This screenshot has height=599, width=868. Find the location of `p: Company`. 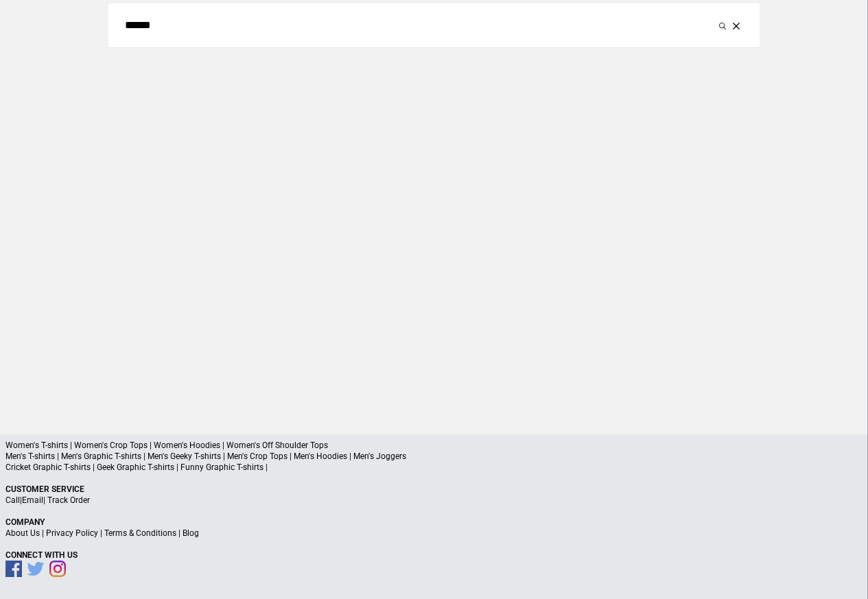

p: Company is located at coordinates (434, 523).